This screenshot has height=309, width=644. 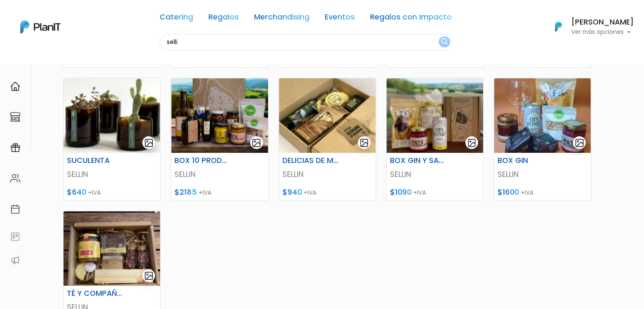 What do you see at coordinates (445, 42) in the screenshot?
I see `img: search_button-432b6d5273f82d61273b3651a40e1bd1b912527efae98b1b7a1b2c0702e16a8d.svg` at bounding box center [445, 42].